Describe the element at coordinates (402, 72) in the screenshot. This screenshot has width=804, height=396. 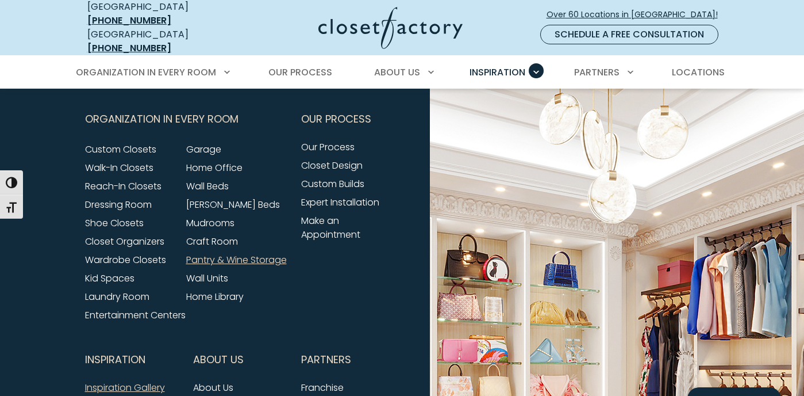
I see `nav: Primary Menu` at that location.